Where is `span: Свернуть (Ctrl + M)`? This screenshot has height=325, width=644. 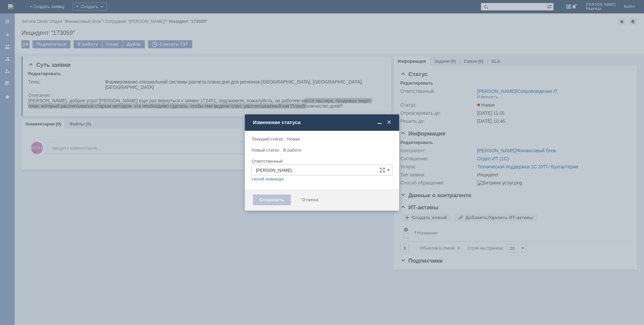 span: Свернуть (Ctrl + M) is located at coordinates (380, 122).